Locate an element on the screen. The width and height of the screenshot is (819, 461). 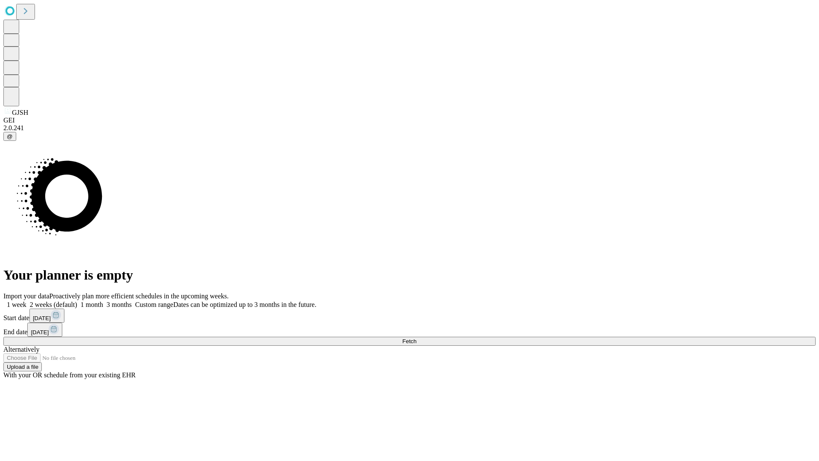
span: Import your data is located at coordinates (26, 296).